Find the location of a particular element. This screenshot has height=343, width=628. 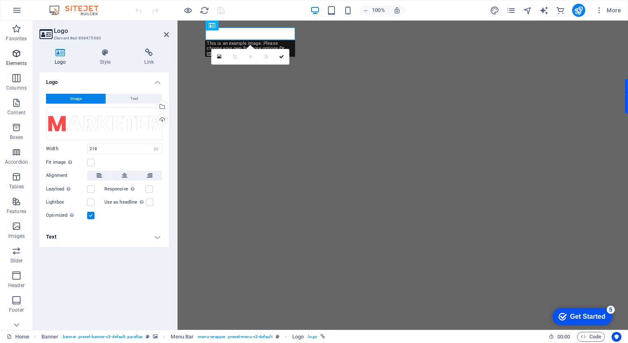

label: Fit image is located at coordinates (67, 162).